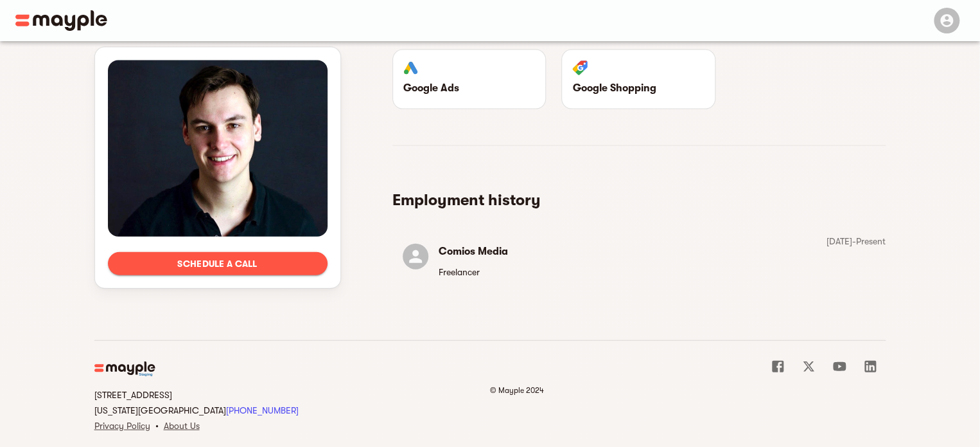  I want to click on a: Privacy Policy, so click(122, 425).